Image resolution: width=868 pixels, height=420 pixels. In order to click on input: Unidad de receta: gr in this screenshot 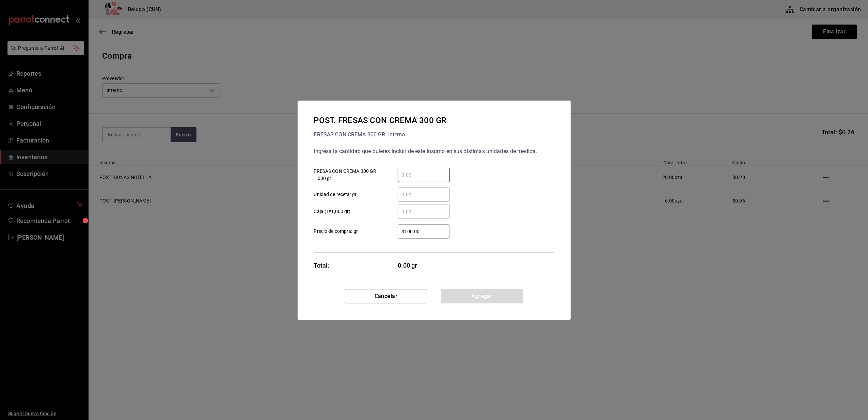, I will do `click(423, 194)`.